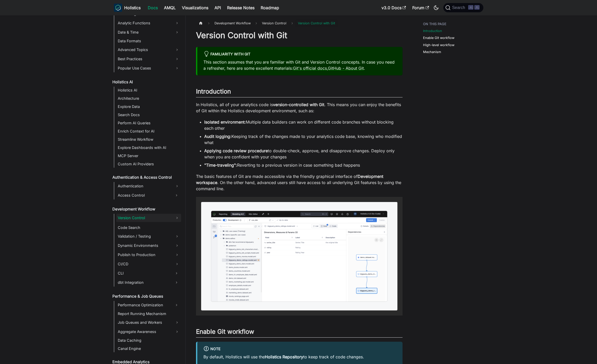 Image resolution: width=597 pixels, height=364 pixels. Describe the element at coordinates (225, 122) in the screenshot. I see `strong: Isolated environment:` at that location.